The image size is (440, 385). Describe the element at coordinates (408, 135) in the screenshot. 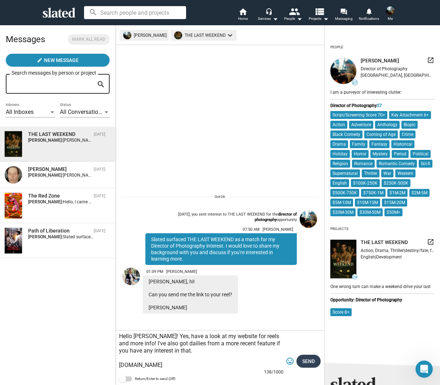

I see `mat-chip: Crime` at that location.